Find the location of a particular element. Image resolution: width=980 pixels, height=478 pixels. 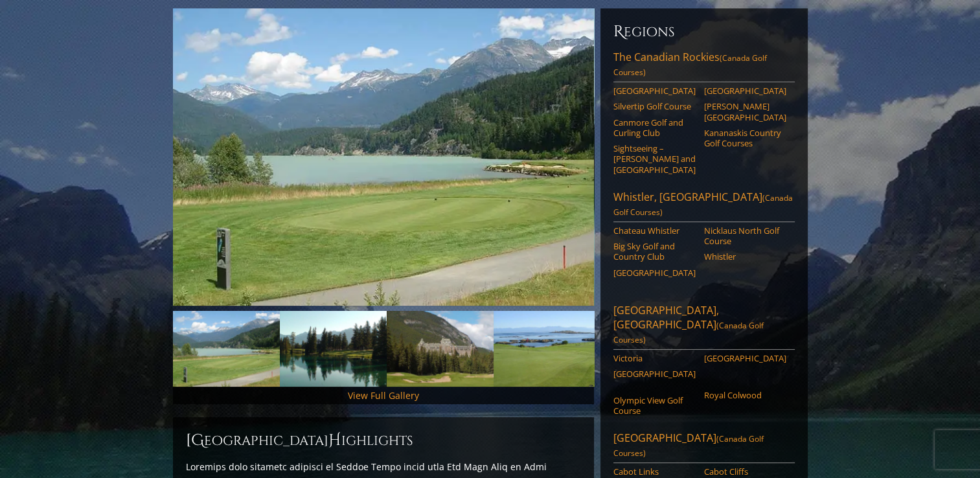

a: The Canadian Rockies(Canada Golf Courses) is located at coordinates (704, 66).